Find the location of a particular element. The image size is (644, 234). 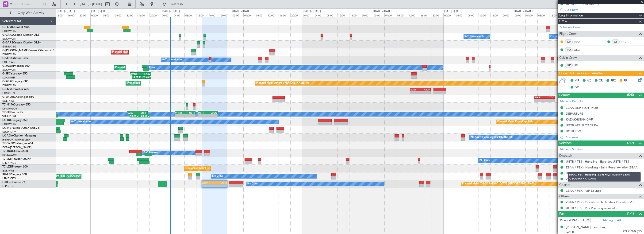

span: Permits is located at coordinates (565, 95).